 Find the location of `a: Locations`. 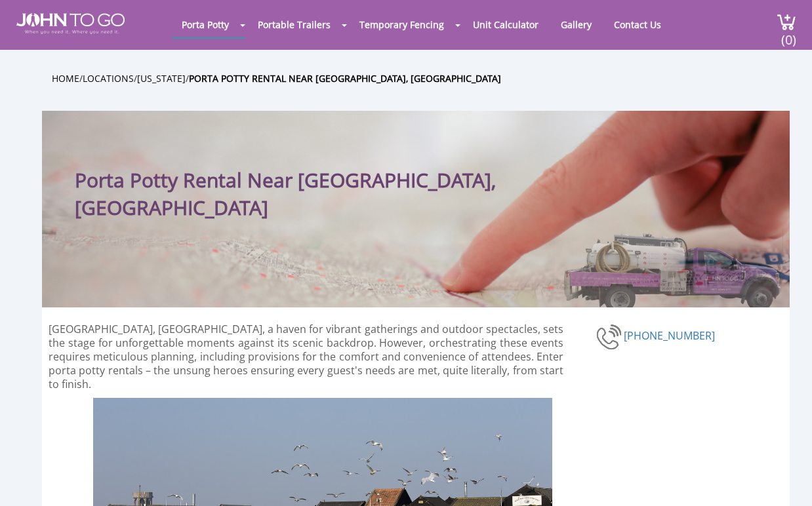

a: Locations is located at coordinates (108, 78).